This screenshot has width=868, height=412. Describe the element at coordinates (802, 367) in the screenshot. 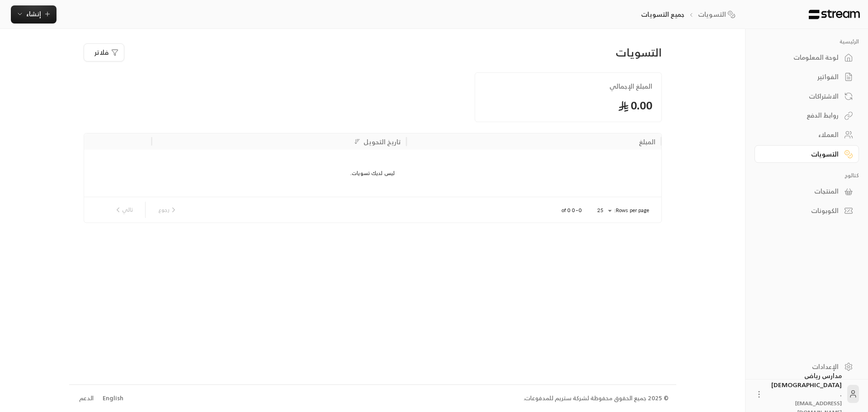

I see `div: الإعدادات` at that location.